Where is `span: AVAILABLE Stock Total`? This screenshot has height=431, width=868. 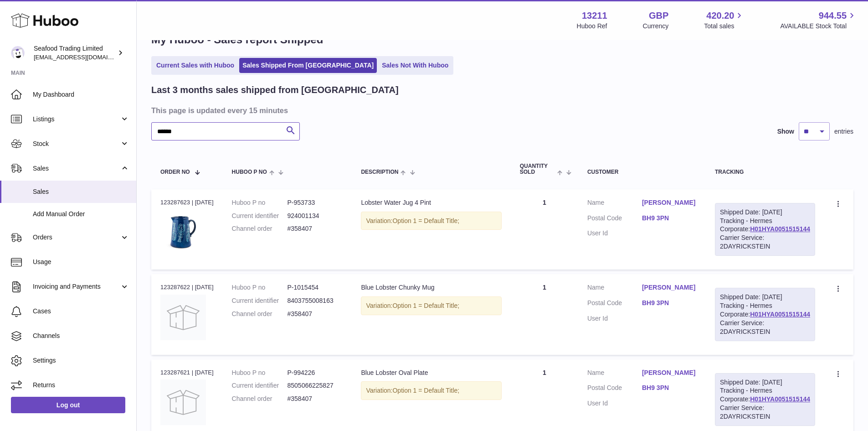
span: AVAILABLE Stock Total is located at coordinates (818, 26).